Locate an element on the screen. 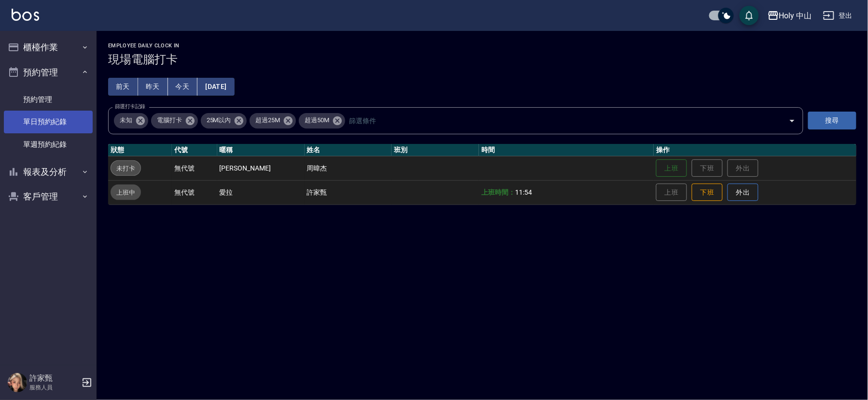 This screenshot has width=868, height=400. img: Logo is located at coordinates (25, 14).